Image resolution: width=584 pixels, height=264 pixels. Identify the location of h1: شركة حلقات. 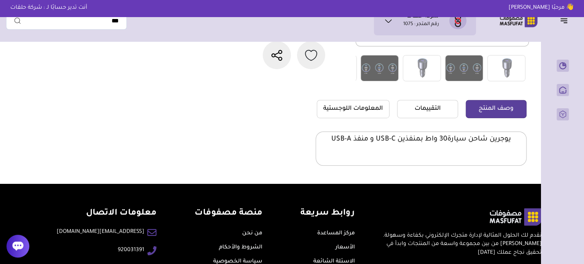
(422, 17).